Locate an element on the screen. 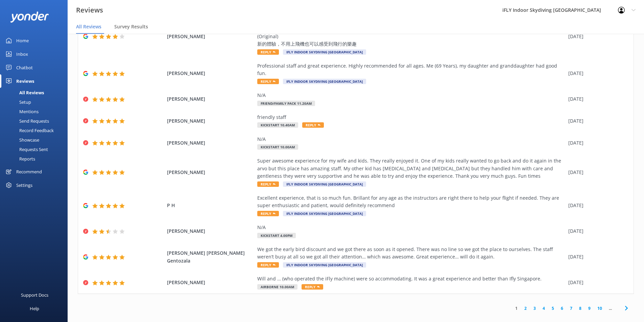 The image size is (644, 322). a: Record Feedback is located at coordinates (36, 131).